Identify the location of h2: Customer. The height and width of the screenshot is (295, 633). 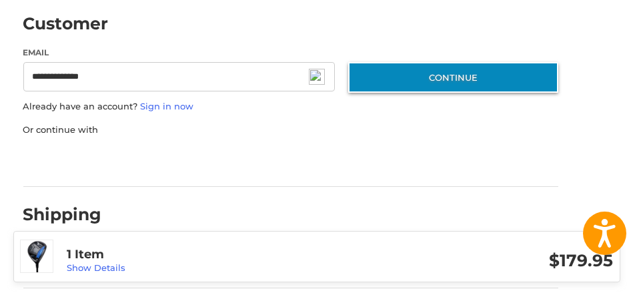
(66, 23).